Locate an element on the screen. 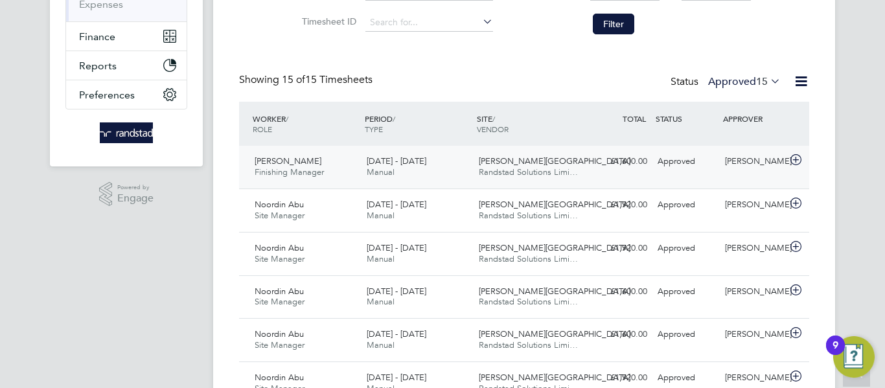 The image size is (885, 388). div: Status is located at coordinates (727, 82).